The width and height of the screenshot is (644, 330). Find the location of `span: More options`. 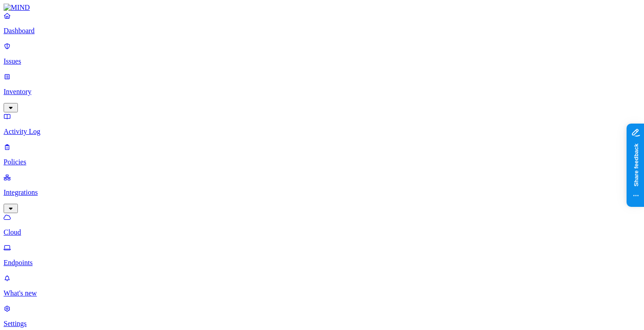

span: More options is located at coordinates (11, 9).